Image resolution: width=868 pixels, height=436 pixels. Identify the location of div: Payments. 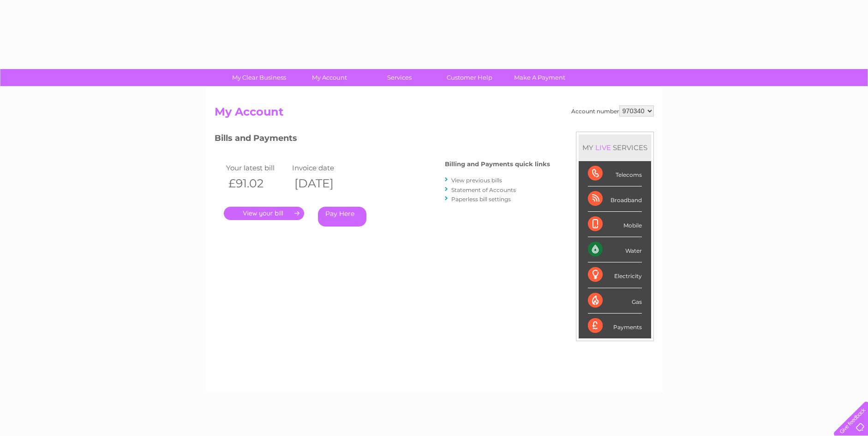
(614, 326).